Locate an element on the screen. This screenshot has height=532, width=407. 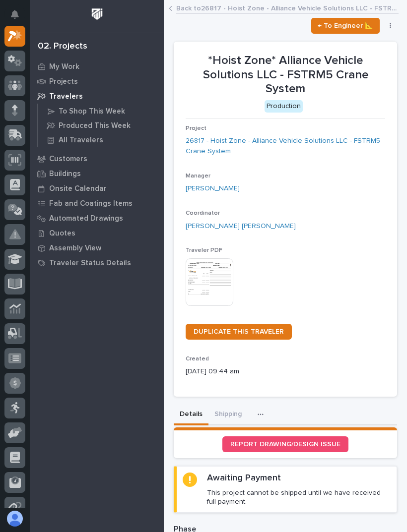
p: *Hoist Zone* Alliance Vehicle Solutions LLC - FSTRM5 Crane System is located at coordinates (285, 75).